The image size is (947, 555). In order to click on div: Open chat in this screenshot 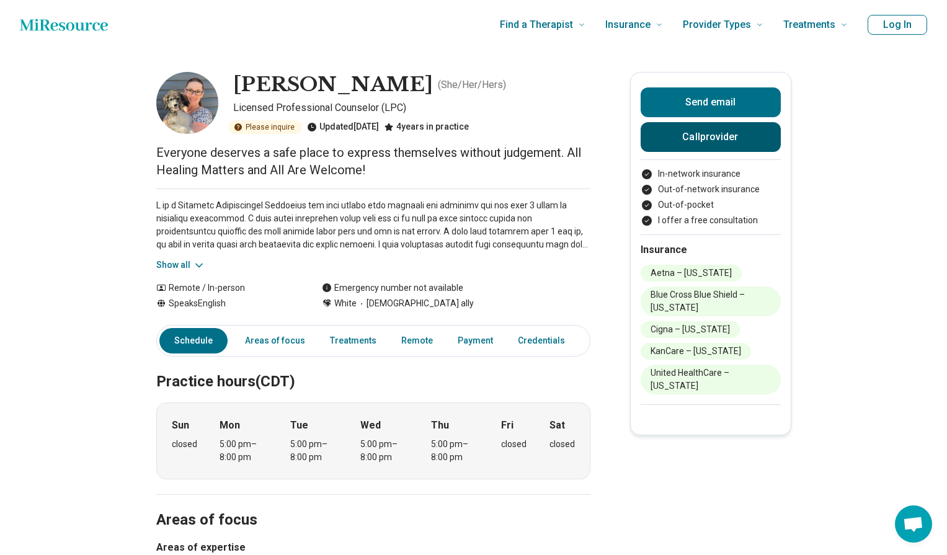, I will do `click(914, 524)`.